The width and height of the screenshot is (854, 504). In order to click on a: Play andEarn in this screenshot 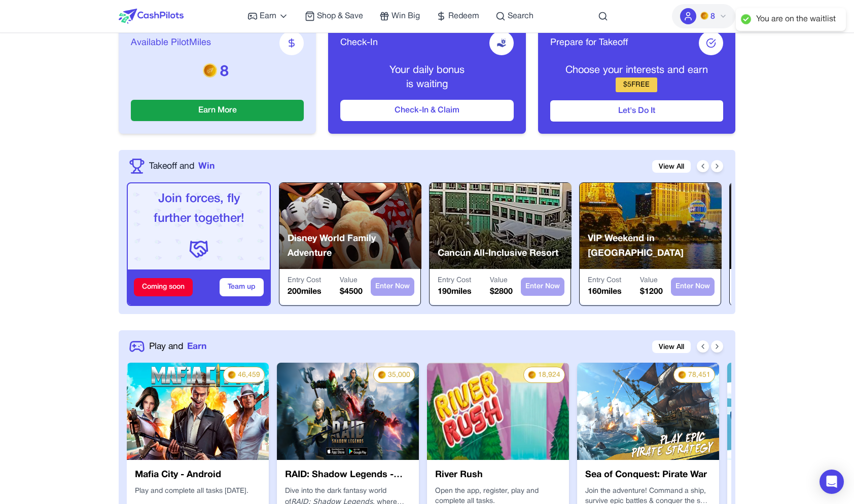, I will do `click(177, 347)`.